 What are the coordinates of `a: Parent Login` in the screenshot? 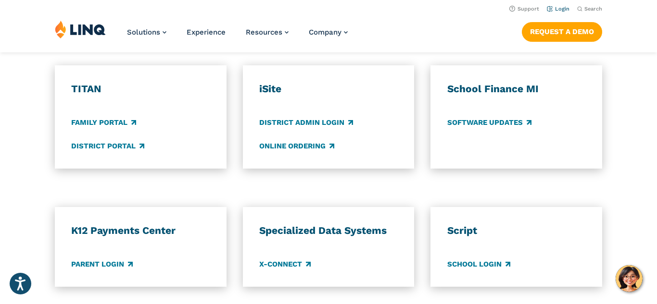 It's located at (102, 265).